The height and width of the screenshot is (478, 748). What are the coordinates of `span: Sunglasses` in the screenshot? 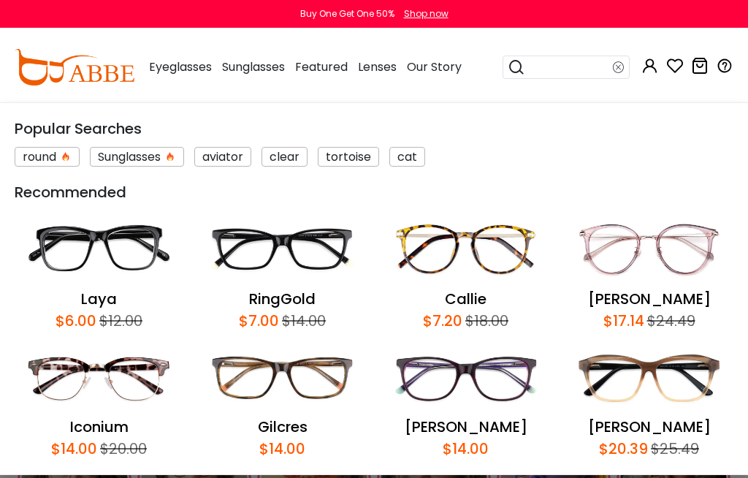 It's located at (253, 66).